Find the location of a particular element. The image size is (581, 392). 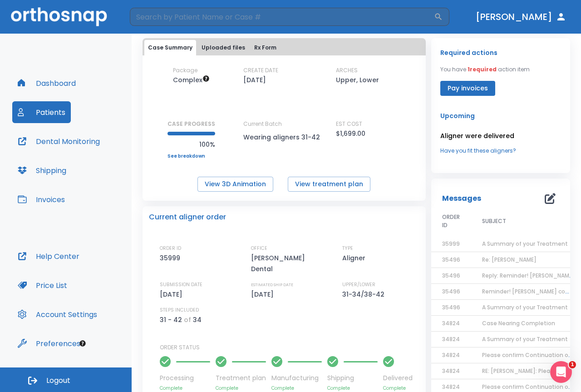

p: 34 is located at coordinates (197, 319).